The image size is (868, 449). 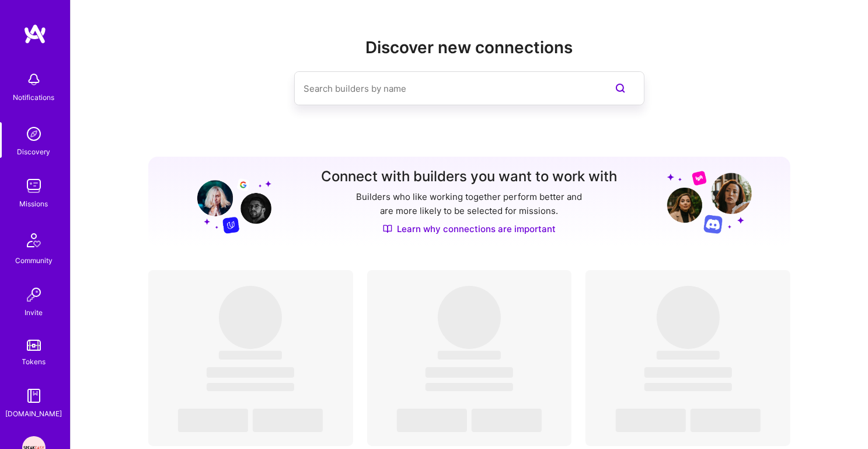 What do you see at coordinates (470, 204) in the screenshot?
I see `p: Builders who like working together perform better and are more likely to be selected for missions.` at bounding box center [470, 204].